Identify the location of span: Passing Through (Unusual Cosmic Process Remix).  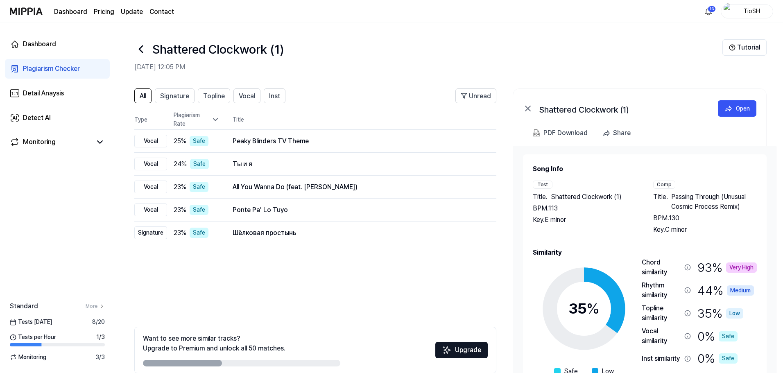
(714, 202).